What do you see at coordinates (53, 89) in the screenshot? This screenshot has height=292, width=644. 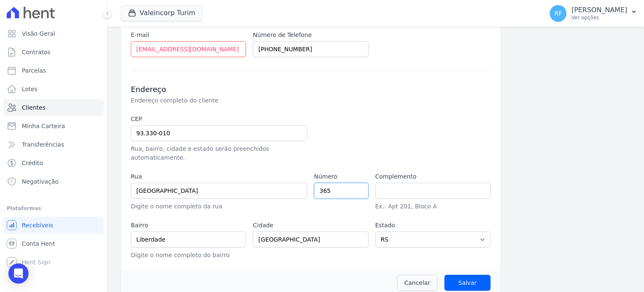 I see `a: Lotes` at bounding box center [53, 89].